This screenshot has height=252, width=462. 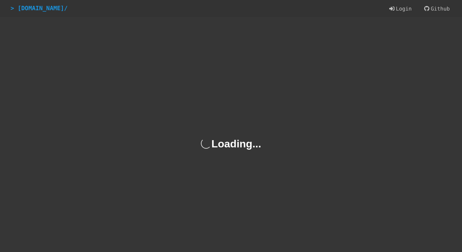 I want to click on span: Github, so click(x=441, y=9).